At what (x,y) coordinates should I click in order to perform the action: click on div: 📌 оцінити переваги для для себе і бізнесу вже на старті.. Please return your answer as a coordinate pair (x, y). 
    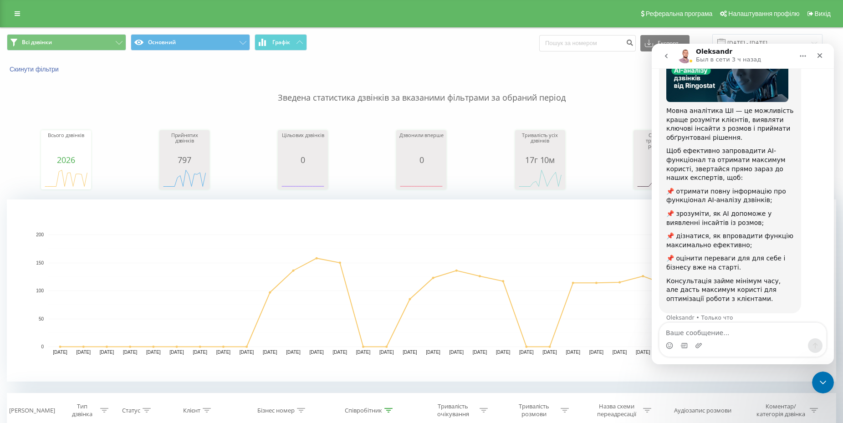
    Looking at the image, I should click on (78, 219).